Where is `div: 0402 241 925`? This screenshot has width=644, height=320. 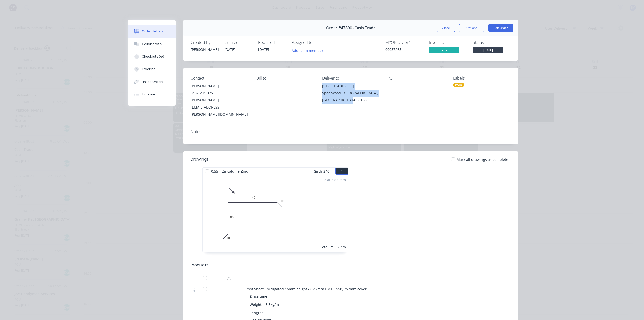 div: 0402 241 925 is located at coordinates (219, 93).